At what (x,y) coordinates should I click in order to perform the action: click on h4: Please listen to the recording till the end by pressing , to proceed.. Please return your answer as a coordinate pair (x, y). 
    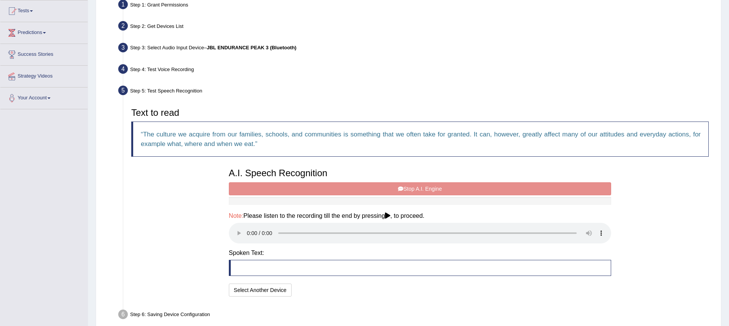
    Looking at the image, I should click on (420, 216).